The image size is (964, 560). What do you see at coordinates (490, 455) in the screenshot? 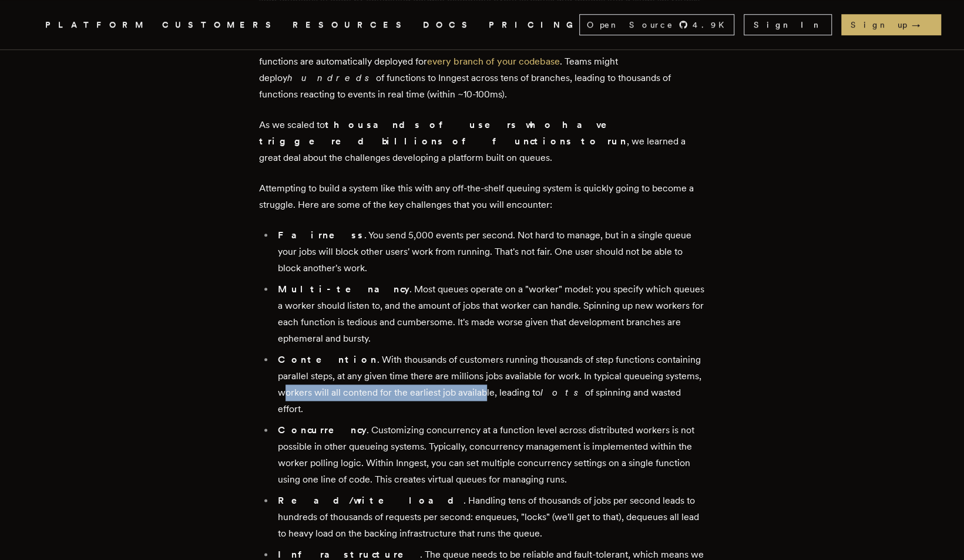
I see `li: . Customizing concurrency at a function level across distributed workers is not possible in other...` at bounding box center [490, 455].